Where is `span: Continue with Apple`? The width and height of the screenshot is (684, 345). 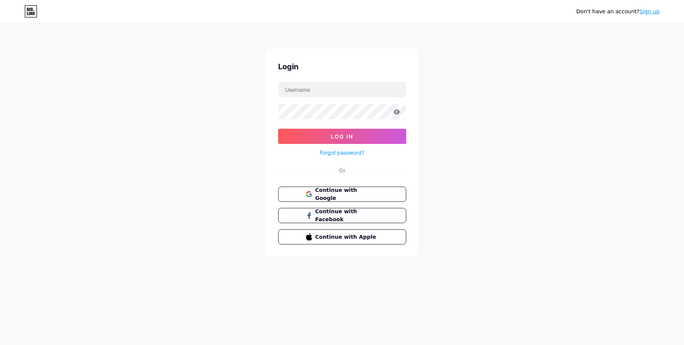 span: Continue with Apple is located at coordinates (346, 237).